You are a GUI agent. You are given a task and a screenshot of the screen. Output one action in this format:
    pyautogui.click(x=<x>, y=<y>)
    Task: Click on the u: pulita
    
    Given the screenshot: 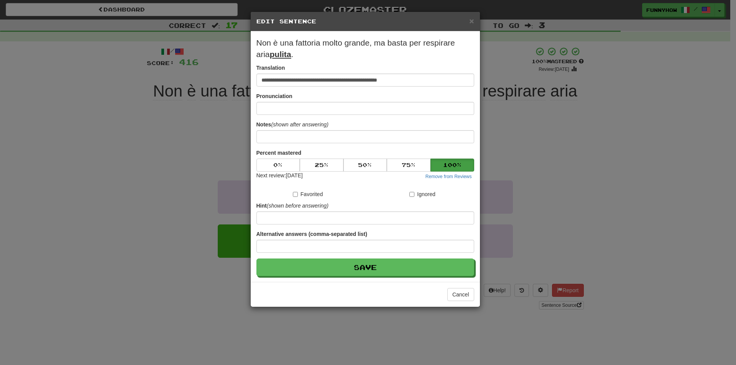 What is the action you would take?
    pyautogui.click(x=281, y=54)
    